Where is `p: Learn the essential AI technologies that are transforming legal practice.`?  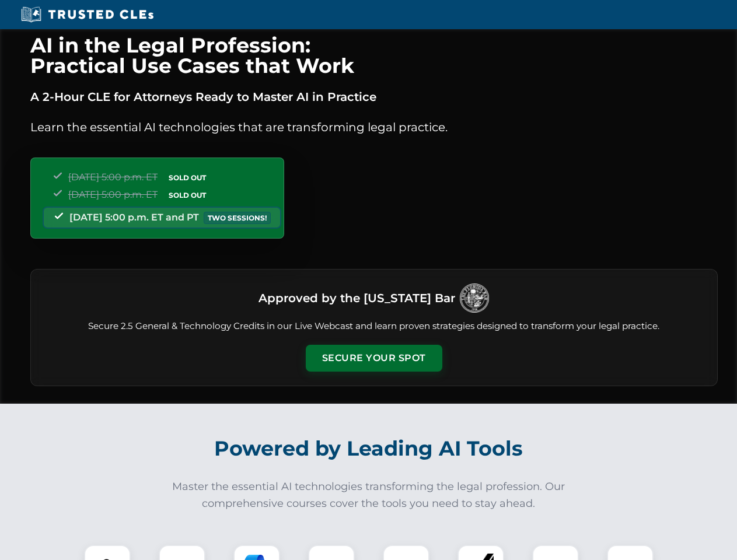 p: Learn the essential AI technologies that are transforming legal practice. is located at coordinates (375, 127).